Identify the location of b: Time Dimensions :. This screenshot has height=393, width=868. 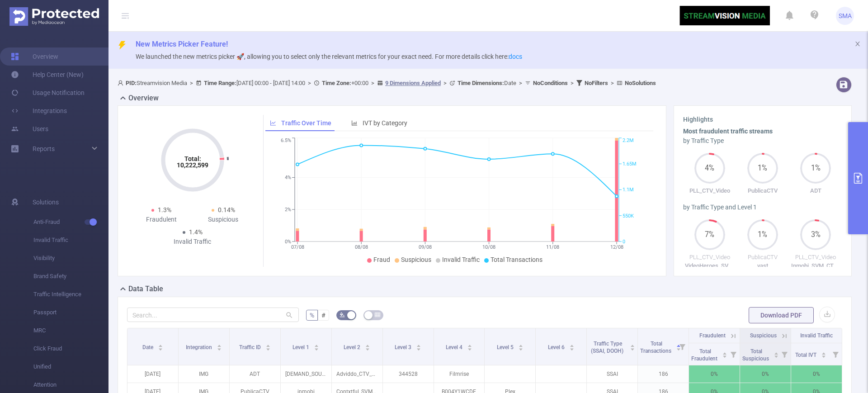
(480, 83).